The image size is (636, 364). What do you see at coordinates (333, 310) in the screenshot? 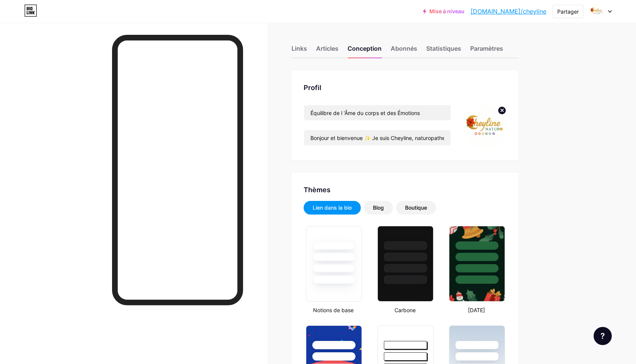
I see `font: Notions de base` at bounding box center [333, 310].